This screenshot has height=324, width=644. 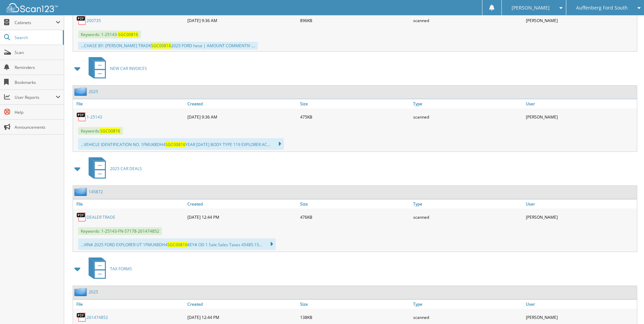 I want to click on span: Cabinets, so click(x=35, y=22).